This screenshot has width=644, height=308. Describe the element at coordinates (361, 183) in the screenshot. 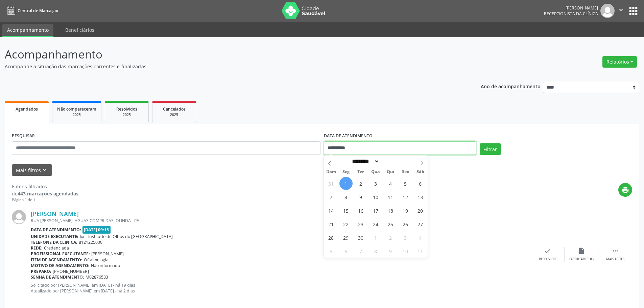

I see `span: Setembro 2, 2025` at that location.